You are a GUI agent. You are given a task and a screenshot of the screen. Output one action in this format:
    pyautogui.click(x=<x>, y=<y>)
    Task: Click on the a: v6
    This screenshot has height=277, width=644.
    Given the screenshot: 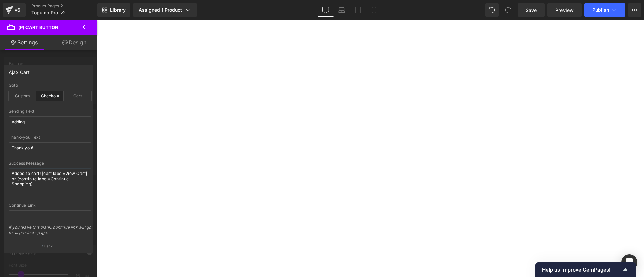 What is the action you would take?
    pyautogui.click(x=14, y=10)
    